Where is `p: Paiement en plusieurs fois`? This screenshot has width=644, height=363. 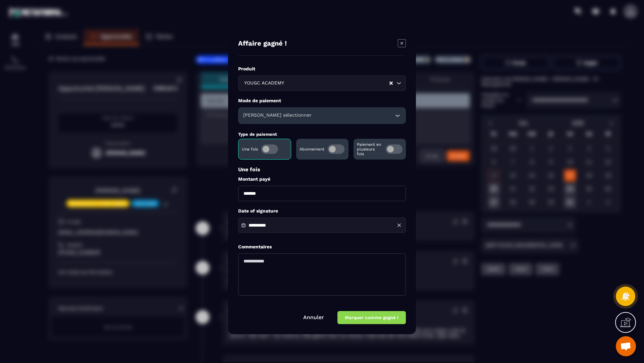 p: Paiement en plusieurs fois is located at coordinates (370, 149).